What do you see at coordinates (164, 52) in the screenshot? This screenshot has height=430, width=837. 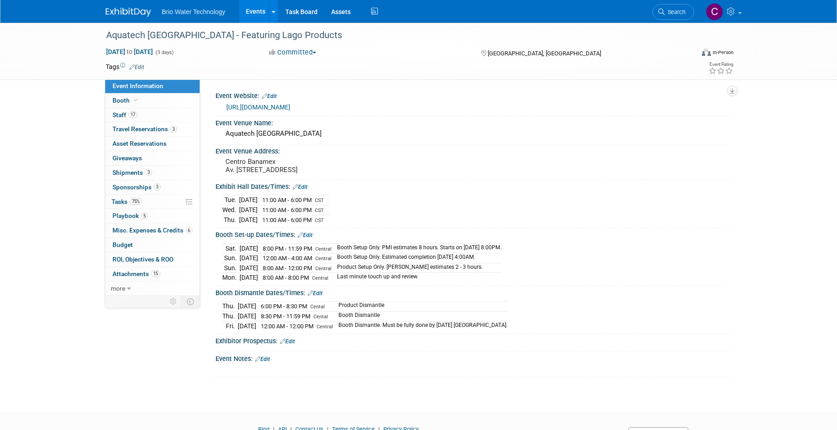 I see `span: (3 days)` at bounding box center [164, 52].